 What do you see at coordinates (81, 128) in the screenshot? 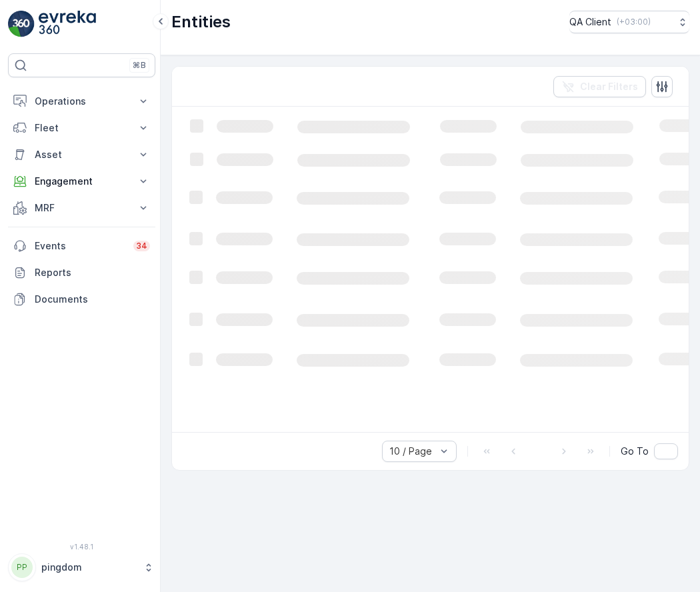
I see `p: Fleet` at bounding box center [81, 128].